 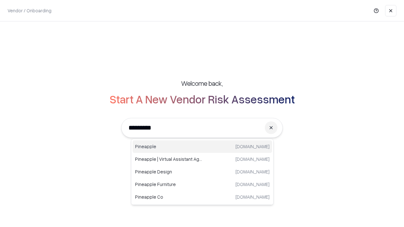 I want to click on p: Pineapple | Virtual Assistant Agency, so click(x=169, y=159).